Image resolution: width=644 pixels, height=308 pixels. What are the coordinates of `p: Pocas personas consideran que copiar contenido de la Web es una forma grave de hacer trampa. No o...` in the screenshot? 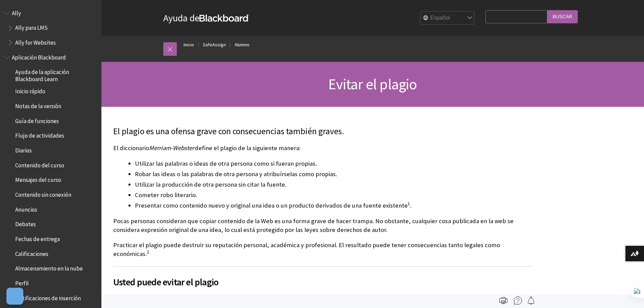 It's located at (322, 226).